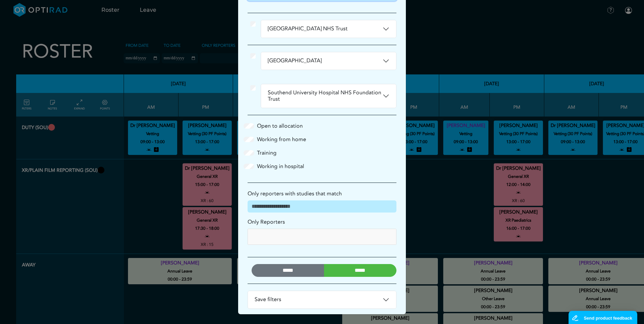 The width and height of the screenshot is (644, 324). Describe the element at coordinates (280, 126) in the screenshot. I see `label: Open to allocation` at that location.